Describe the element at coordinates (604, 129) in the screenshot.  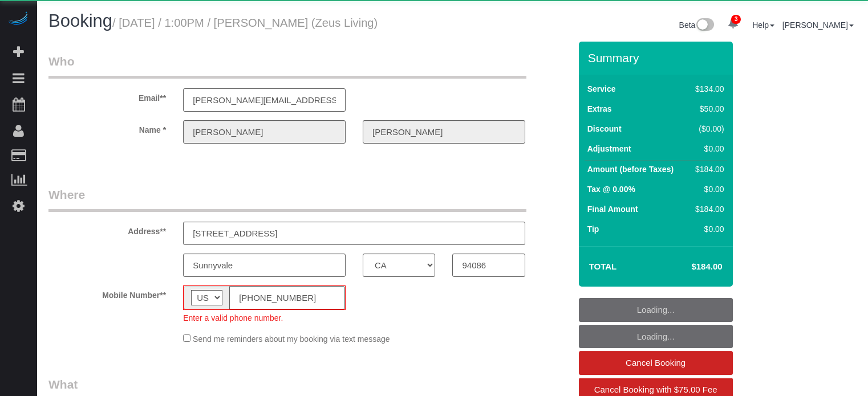
I see `label: Discount` at that location.